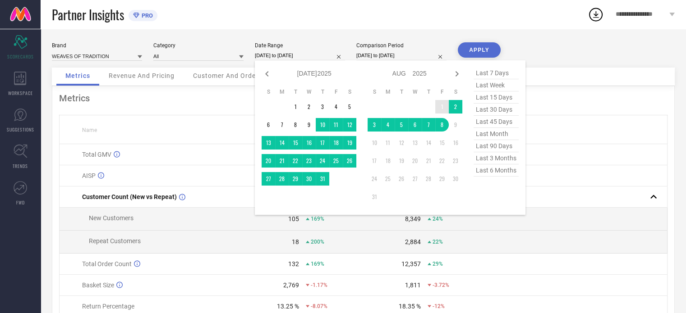 Image resolution: width=686 pixels, height=313 pixels. Describe the element at coordinates (442, 179) in the screenshot. I see `td: Fri Aug 29 2025` at that location.